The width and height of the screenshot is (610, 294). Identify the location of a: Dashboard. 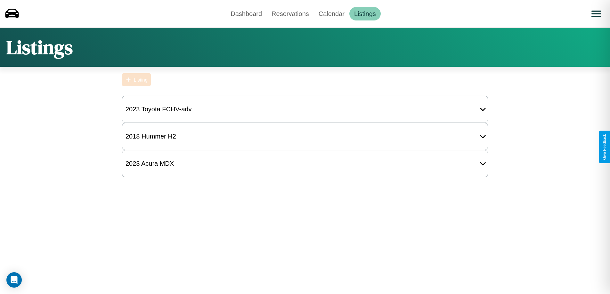
(246, 14).